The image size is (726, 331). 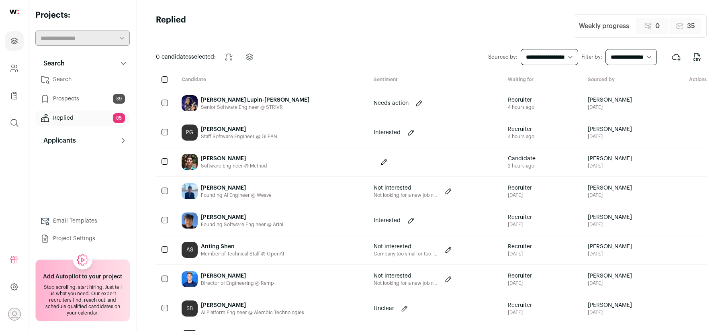 What do you see at coordinates (82, 80) in the screenshot?
I see `a: Search` at bounding box center [82, 80].